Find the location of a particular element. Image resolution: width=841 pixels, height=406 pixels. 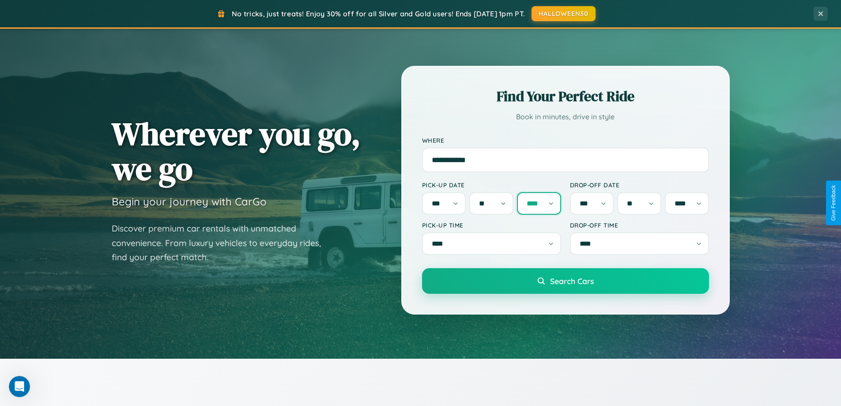

label: Drop-off Time is located at coordinates (639, 225).